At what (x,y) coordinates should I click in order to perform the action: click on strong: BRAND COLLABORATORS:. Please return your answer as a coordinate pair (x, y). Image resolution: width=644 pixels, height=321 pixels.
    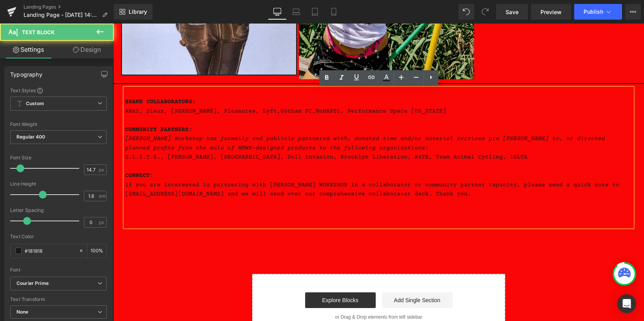
    Looking at the image, I should click on (47, 78).